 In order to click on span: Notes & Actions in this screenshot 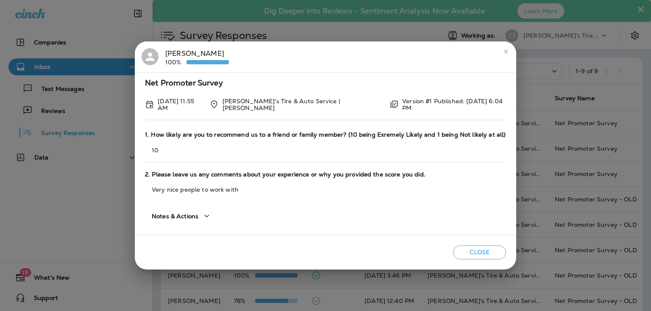, I will do `click(175, 217)`.